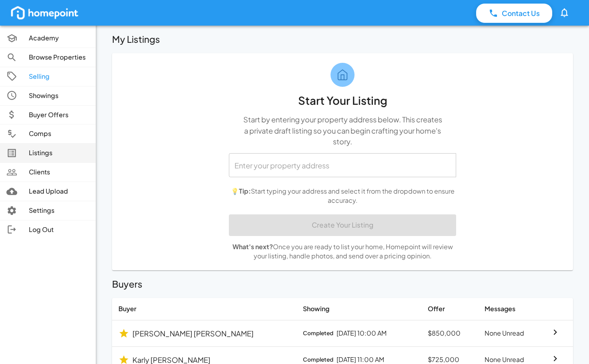  Describe the element at coordinates (343, 196) in the screenshot. I see `p: 💡 Start typing your address and select it from the dropdown to ensure accuracy.` at that location.